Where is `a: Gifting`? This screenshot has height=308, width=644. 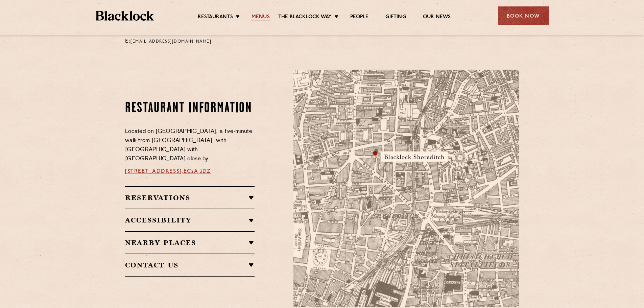
a: Gifting is located at coordinates (395, 18).